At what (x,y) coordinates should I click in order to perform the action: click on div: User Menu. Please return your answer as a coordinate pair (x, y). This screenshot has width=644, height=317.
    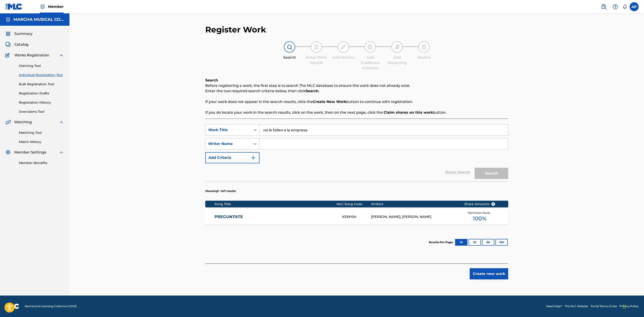
    Looking at the image, I should click on (634, 7).